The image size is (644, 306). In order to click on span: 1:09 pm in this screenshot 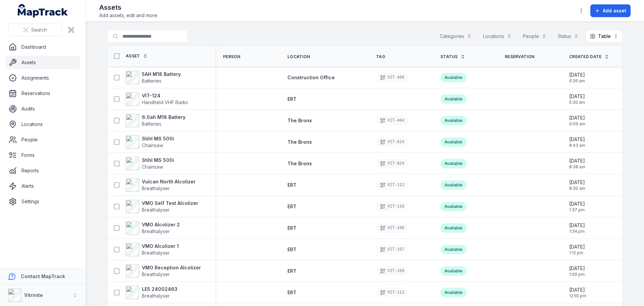, I will do `click(577, 274)`.